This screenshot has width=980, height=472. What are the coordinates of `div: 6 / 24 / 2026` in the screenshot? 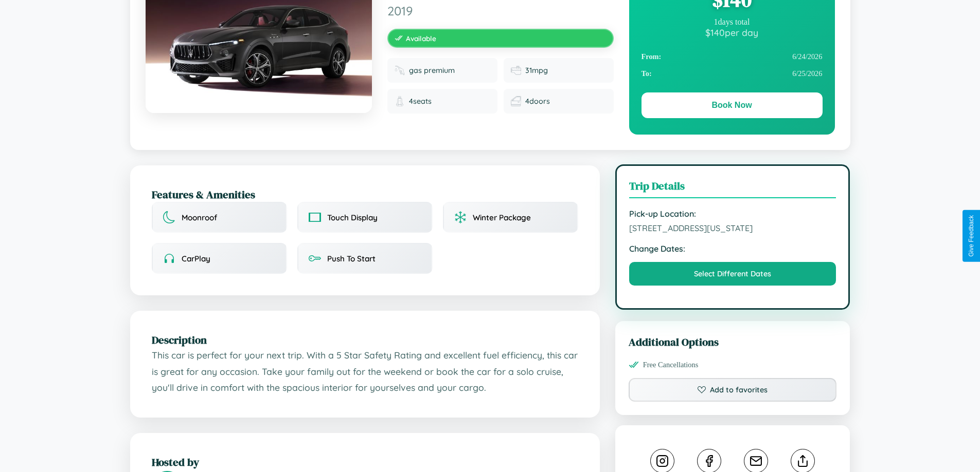 It's located at (732, 57).